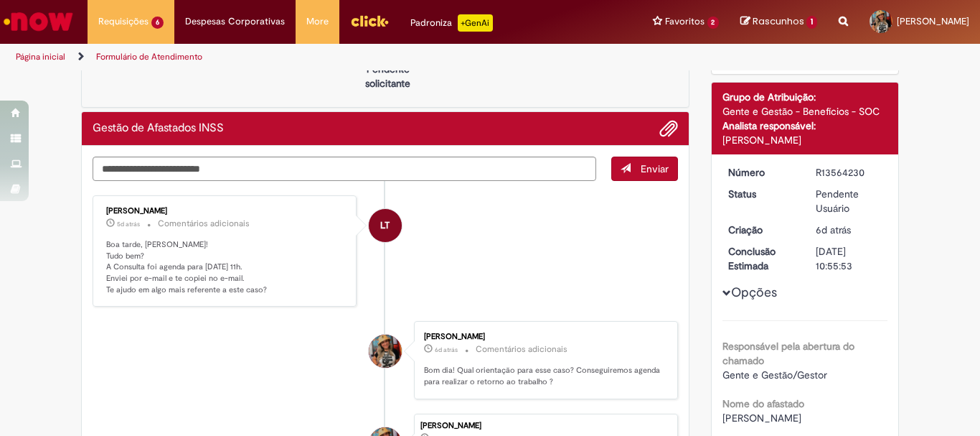  What do you see at coordinates (370, 21) in the screenshot?
I see `img: click_logo_yellow_360x200.png` at bounding box center [370, 21].